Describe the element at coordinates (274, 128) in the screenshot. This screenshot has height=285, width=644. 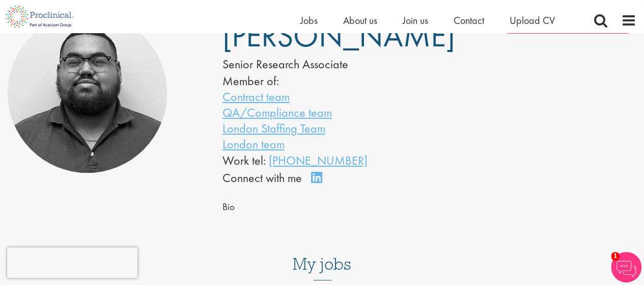
I see `a: London Staffing Team` at that location.